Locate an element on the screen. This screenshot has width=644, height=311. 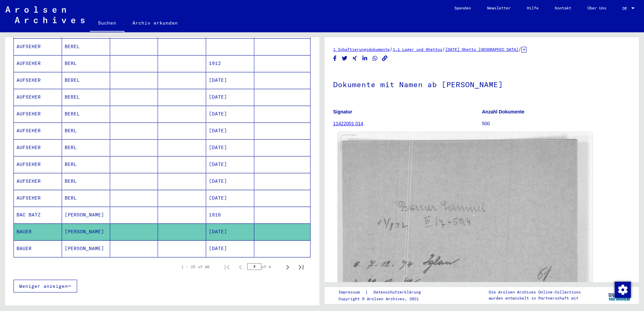
button: Weniger anzeigen is located at coordinates (45, 286).